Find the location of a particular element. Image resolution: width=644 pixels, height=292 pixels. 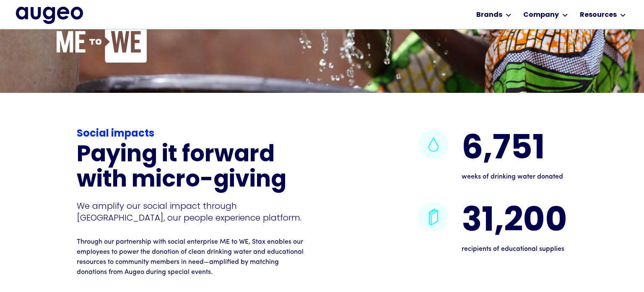

h3: Paying it forward with micro-giving is located at coordinates (191, 168).